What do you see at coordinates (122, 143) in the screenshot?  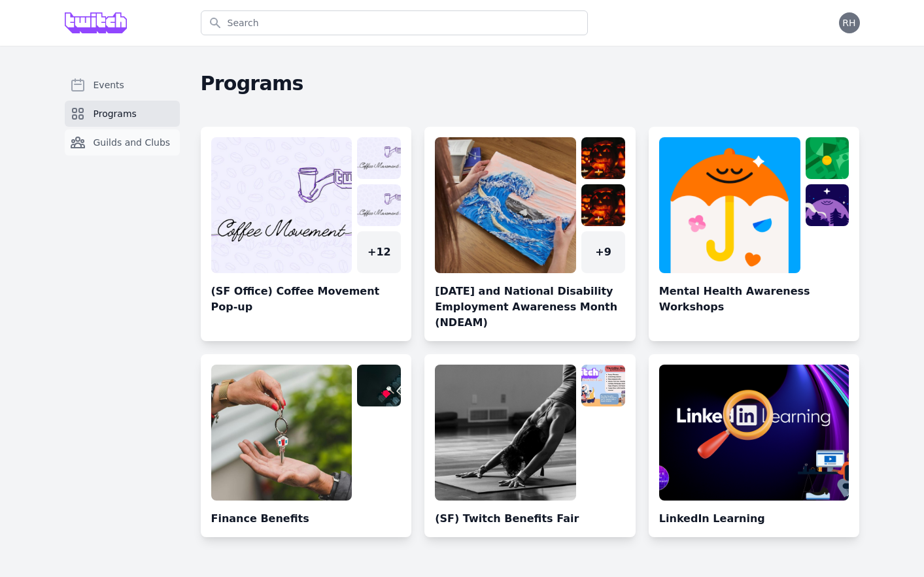 I see `a: Guilds and Clubs` at bounding box center [122, 143].